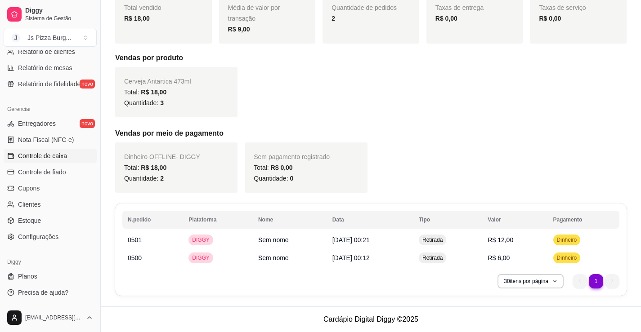  I want to click on span: Relatório de mesas, so click(45, 68).